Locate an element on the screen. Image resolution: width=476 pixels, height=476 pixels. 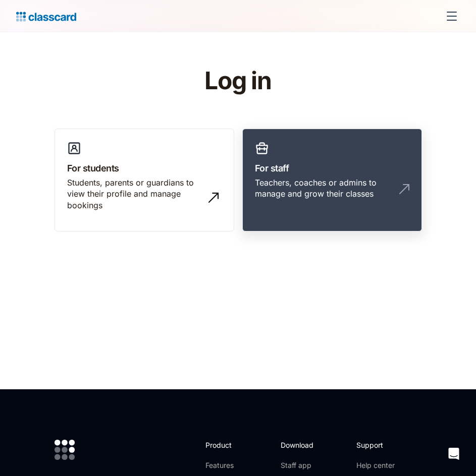
div: Open Intercom Messenger is located at coordinates (454, 454).